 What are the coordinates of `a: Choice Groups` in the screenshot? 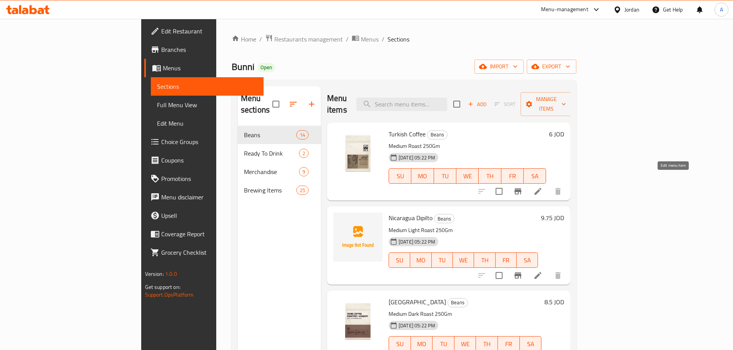 It's located at (204, 142).